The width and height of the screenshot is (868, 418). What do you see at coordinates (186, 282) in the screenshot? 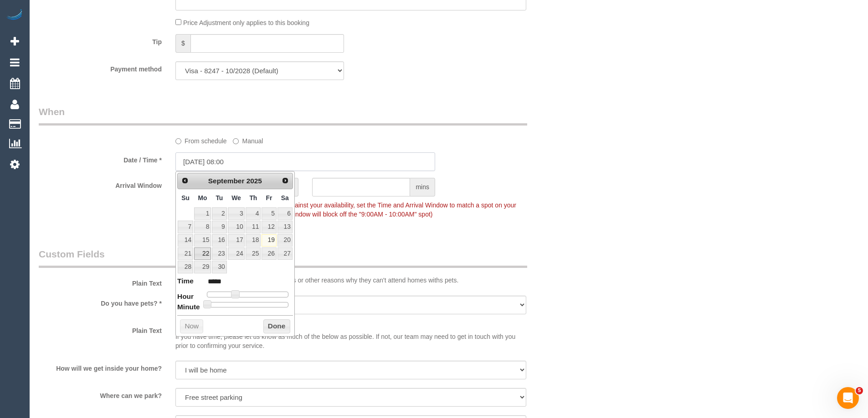
I see `dt: Time` at bounding box center [186, 282].